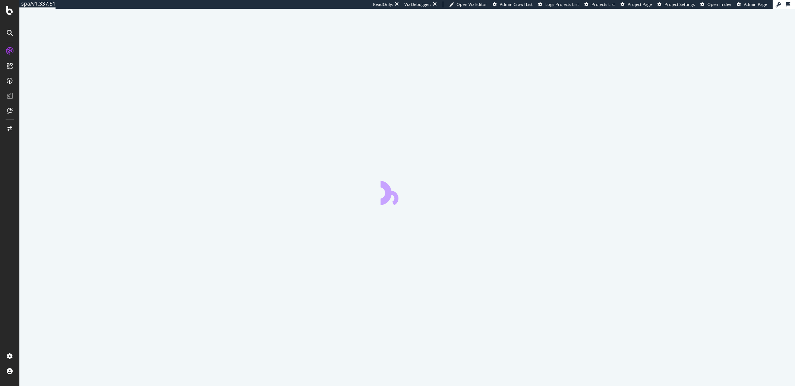 This screenshot has height=386, width=795. Describe the element at coordinates (719, 4) in the screenshot. I see `span: Open in dev` at that location.